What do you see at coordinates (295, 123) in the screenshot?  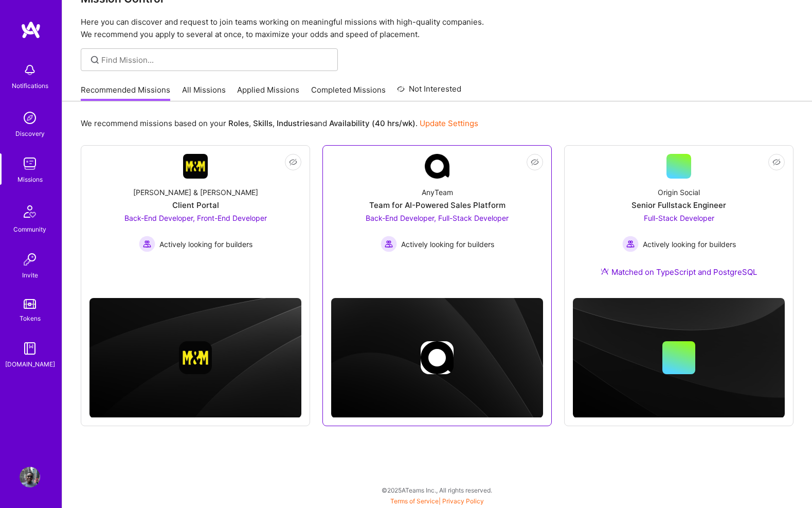 I see `b: Industries` at bounding box center [295, 123].